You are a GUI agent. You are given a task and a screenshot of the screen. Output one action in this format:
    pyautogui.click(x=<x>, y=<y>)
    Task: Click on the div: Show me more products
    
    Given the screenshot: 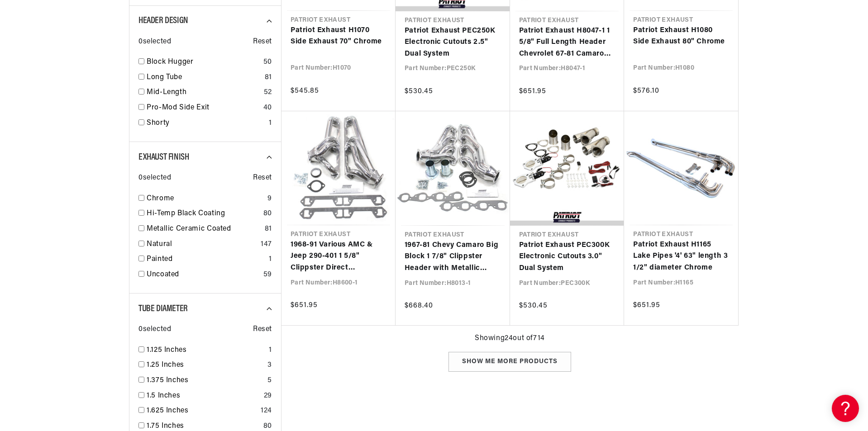 What is the action you would take?
    pyautogui.click(x=509, y=362)
    